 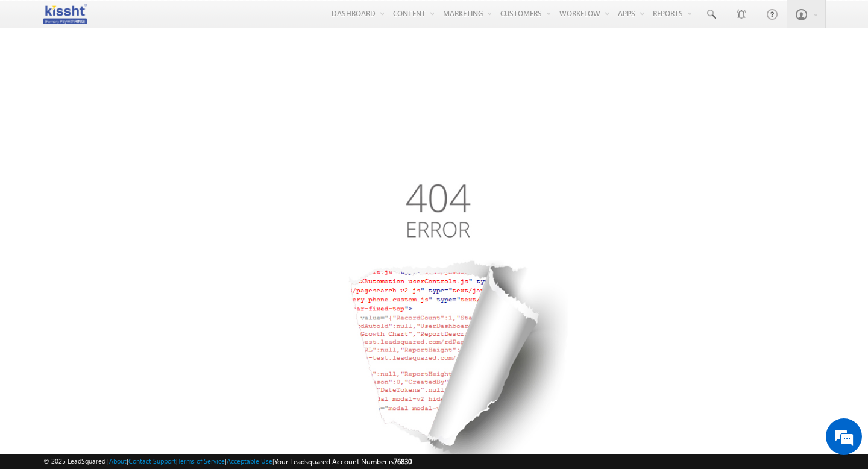 What do you see at coordinates (343, 461) in the screenshot?
I see `span: Your Leadsquared Account Number is` at bounding box center [343, 461].